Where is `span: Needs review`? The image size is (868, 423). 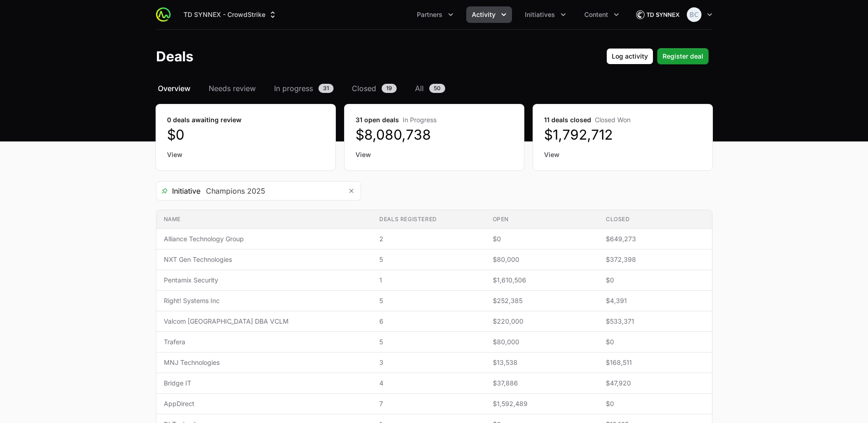 span: Needs review is located at coordinates (232, 88).